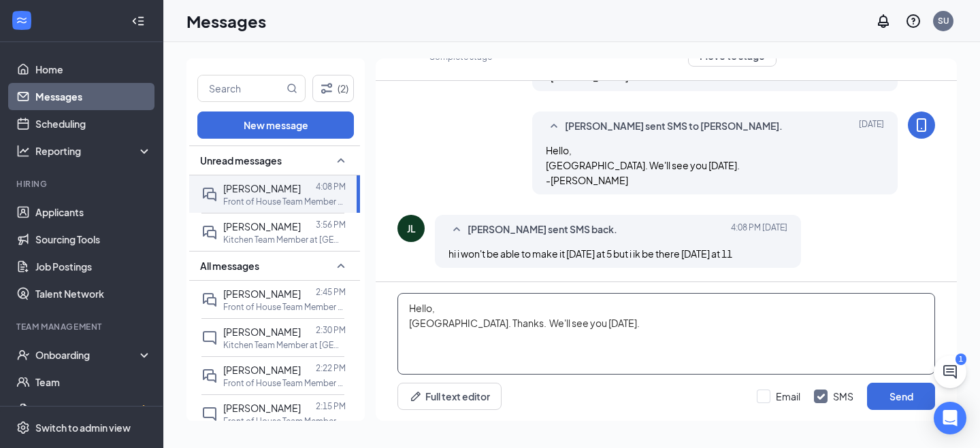  I want to click on span: All messages, so click(229, 266).